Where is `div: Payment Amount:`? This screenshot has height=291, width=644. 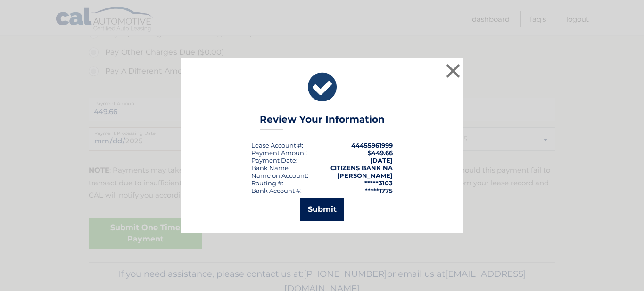
div: Payment Amount: is located at coordinates (280, 153).